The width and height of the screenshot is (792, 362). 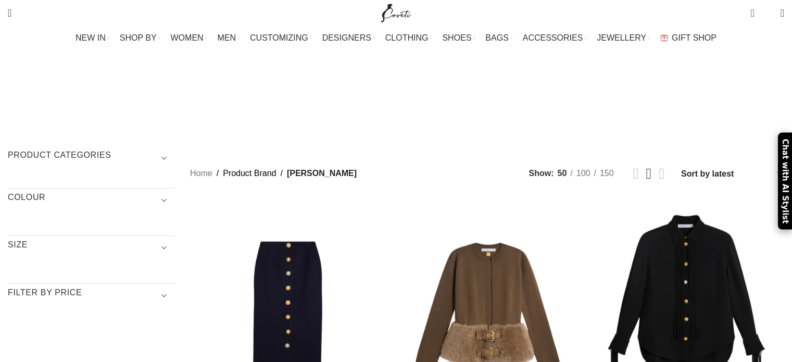 What do you see at coordinates (623, 38) in the screenshot?
I see `a: JEWELLERY` at bounding box center [623, 38].